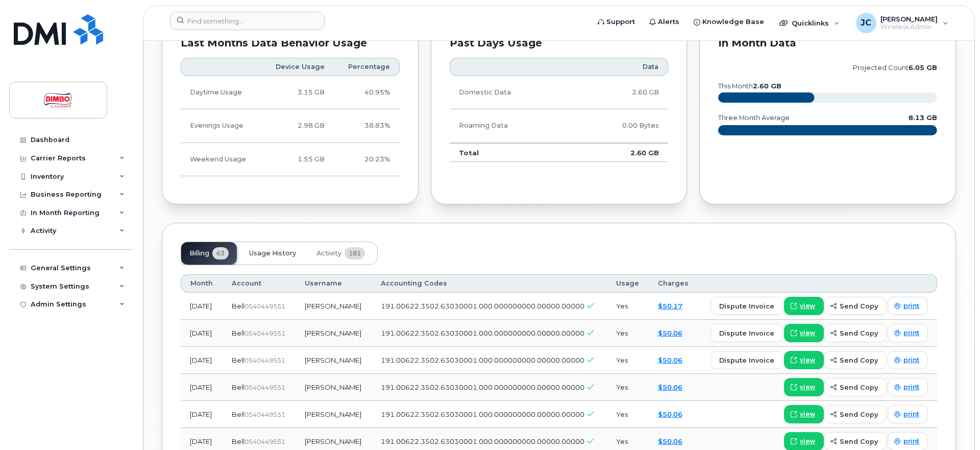 Image resolution: width=980 pixels, height=450 pixels. What do you see at coordinates (221, 125) in the screenshot?
I see `td: Evenings Usage` at bounding box center [221, 125].